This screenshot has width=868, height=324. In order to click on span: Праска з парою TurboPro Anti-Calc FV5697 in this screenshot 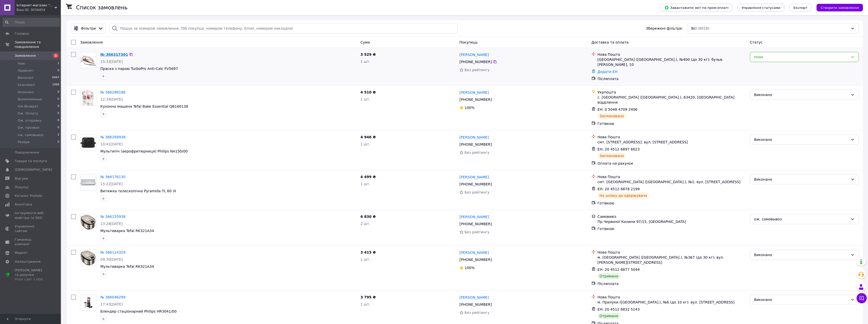, I will do `click(139, 69)`.